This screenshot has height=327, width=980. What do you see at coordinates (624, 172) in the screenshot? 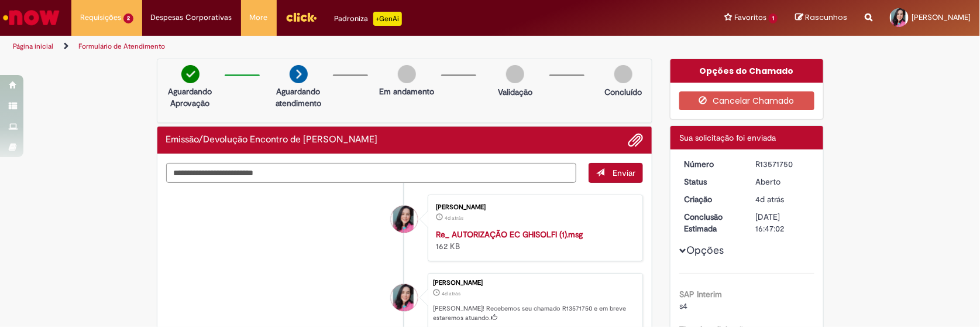
I see `span: Enviar` at bounding box center [624, 172].